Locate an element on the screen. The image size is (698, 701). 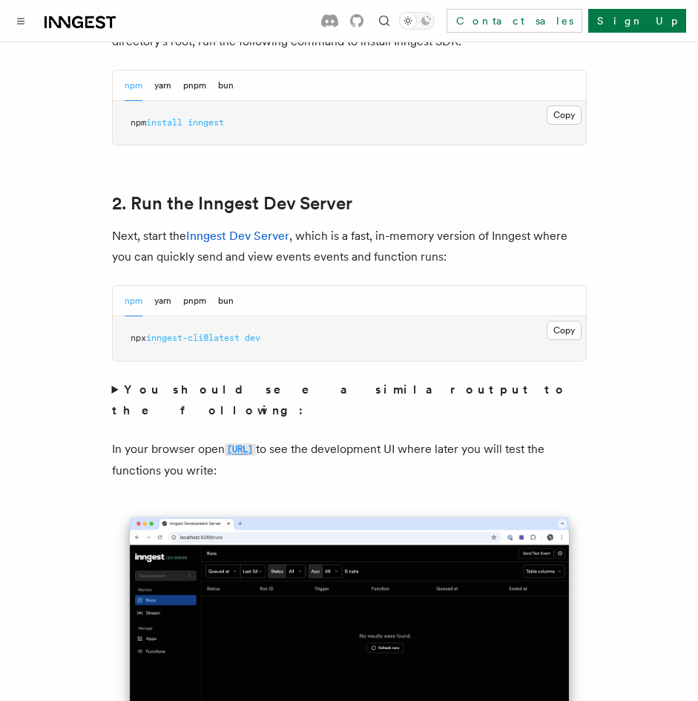
span: dev is located at coordinates (252, 338).